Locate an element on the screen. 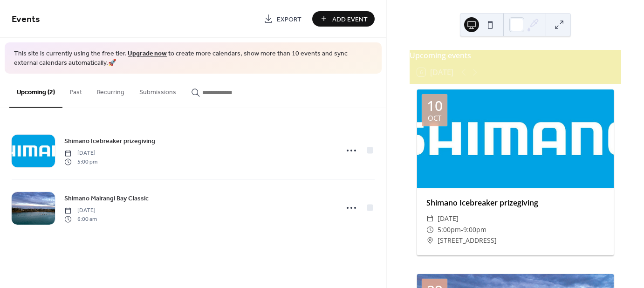 Image resolution: width=644 pixels, height=288 pixels. a: Export is located at coordinates (282, 19).